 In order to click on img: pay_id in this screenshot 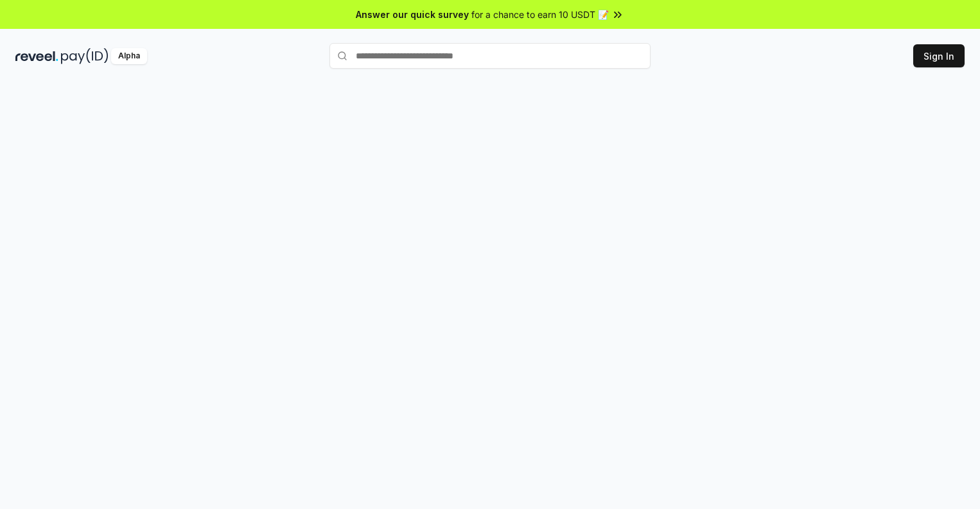, I will do `click(84, 56)`.